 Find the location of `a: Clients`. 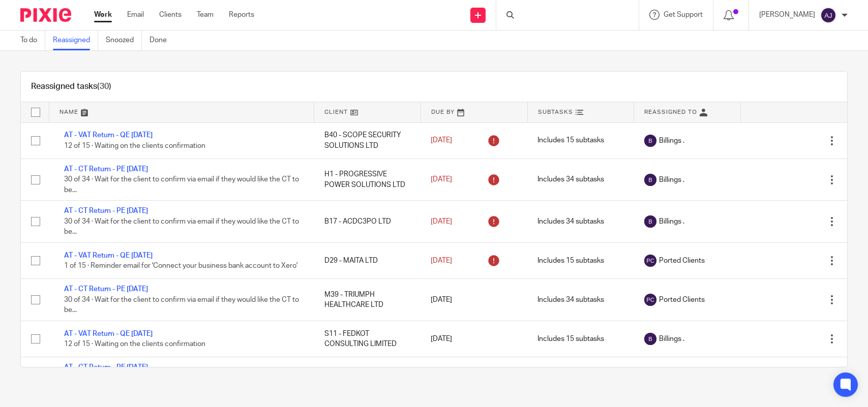

a: Clients is located at coordinates (170, 14).